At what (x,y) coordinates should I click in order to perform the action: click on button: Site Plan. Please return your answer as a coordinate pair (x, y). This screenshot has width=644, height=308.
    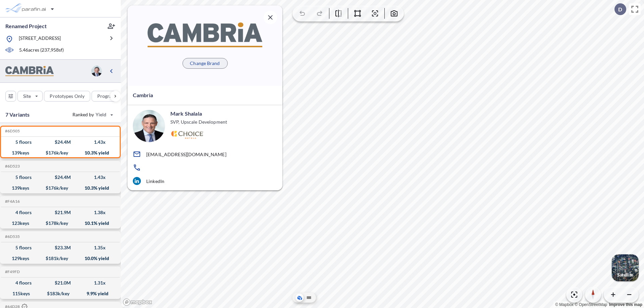
    Looking at the image, I should click on (309, 298).